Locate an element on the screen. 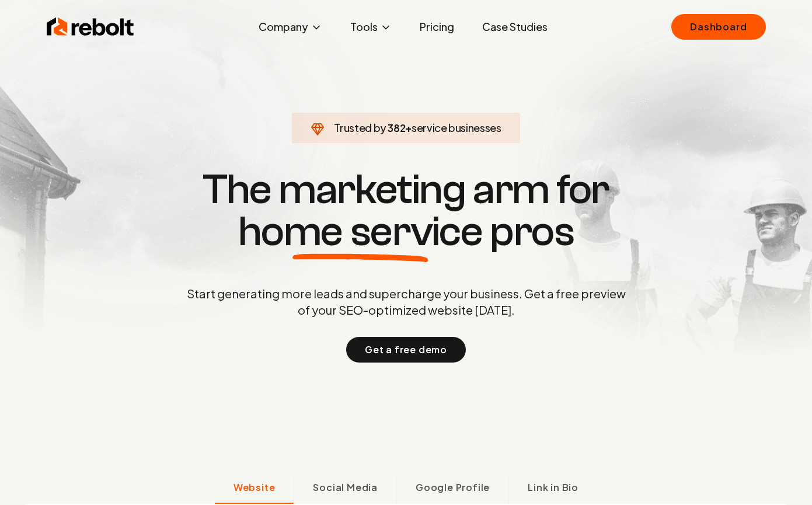 The image size is (812, 505). span: Link in Bio is located at coordinates (553, 488).